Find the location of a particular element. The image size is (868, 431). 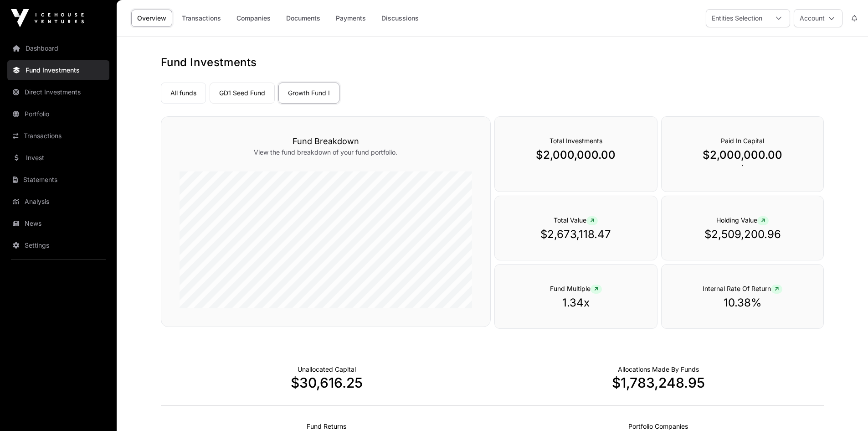

span: Holding Value is located at coordinates (743, 220).